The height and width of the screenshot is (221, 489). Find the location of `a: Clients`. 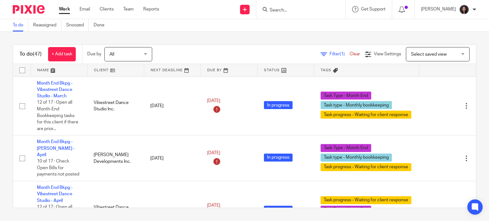

a: Clients is located at coordinates (107, 9).